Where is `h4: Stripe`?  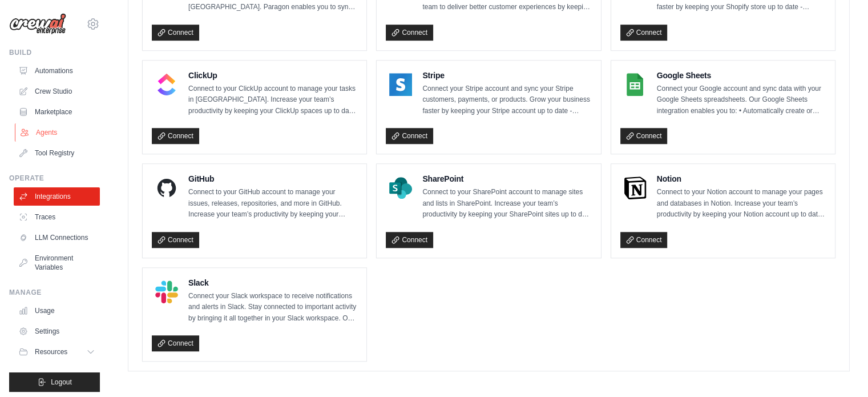
h4: Stripe is located at coordinates (507, 75).